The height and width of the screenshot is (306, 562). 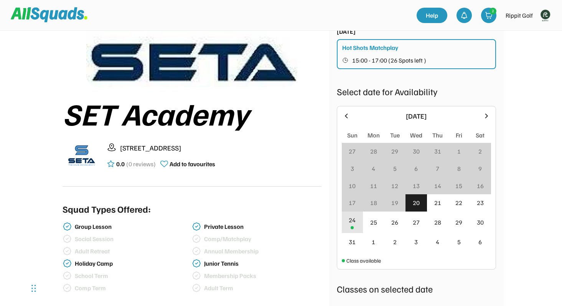 I want to click on img: Squad%20Logo.svg, so click(x=49, y=15).